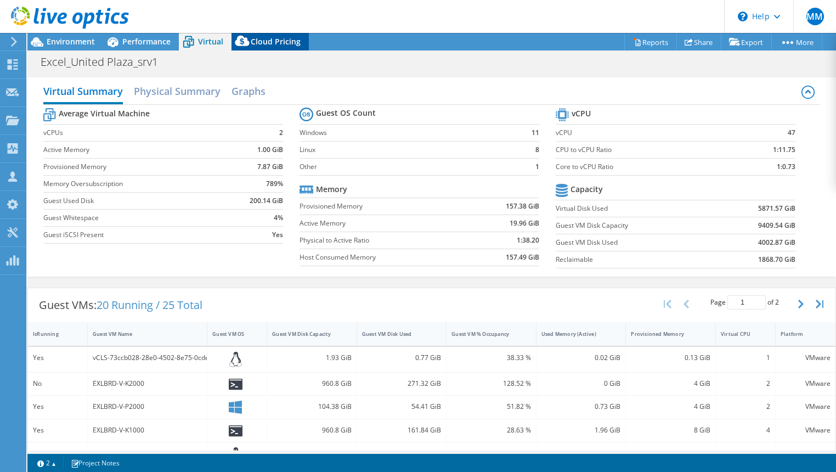 The image size is (836, 472). What do you see at coordinates (747, 302) in the screenshot?
I see `input: jump to page` at bounding box center [747, 302].